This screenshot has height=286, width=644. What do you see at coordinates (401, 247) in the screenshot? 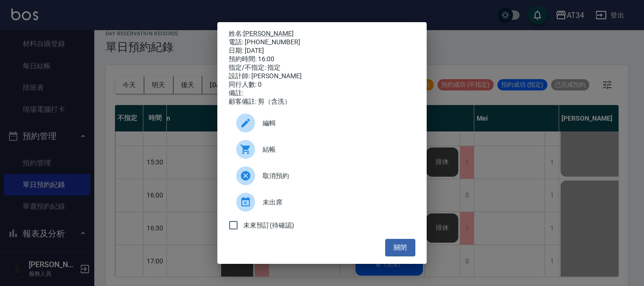
I see `button: 關閉` at bounding box center [401, 247].